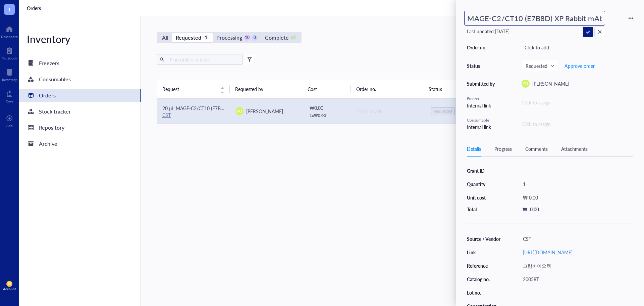 The width and height of the screenshot is (644, 306). I want to click on div: Comments, so click(536, 149).